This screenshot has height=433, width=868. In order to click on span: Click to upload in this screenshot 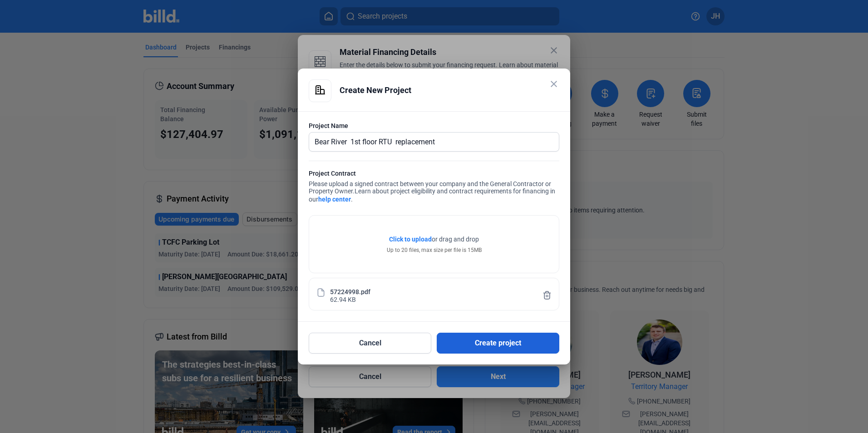, I will do `click(410, 239)`.